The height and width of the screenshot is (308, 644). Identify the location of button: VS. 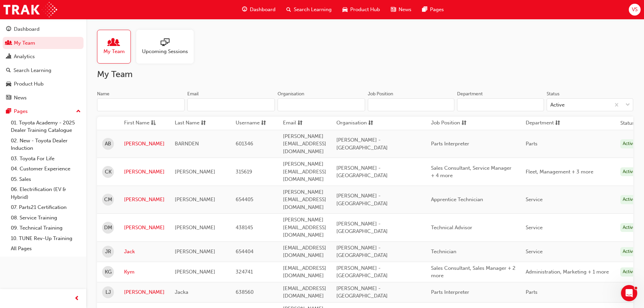
(634, 9).